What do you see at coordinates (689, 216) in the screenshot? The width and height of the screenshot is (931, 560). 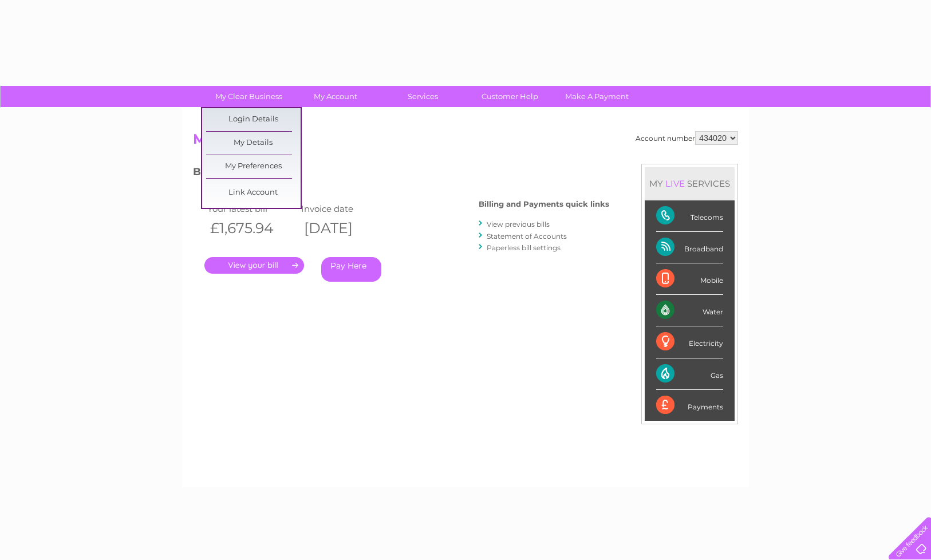 I see `div: Telecoms` at bounding box center [689, 216].